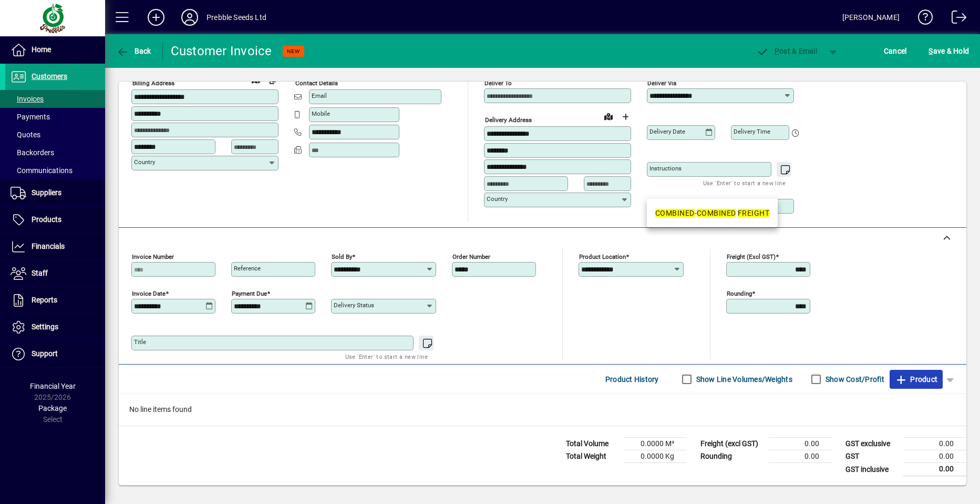 The width and height of the screenshot is (980, 504). I want to click on span: Payments, so click(30, 117).